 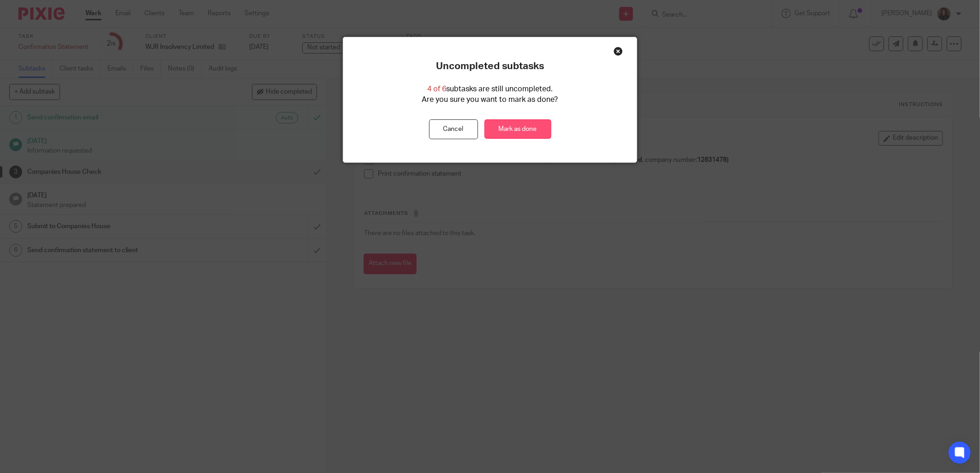 What do you see at coordinates (618, 51) in the screenshot?
I see `div: Close this dialog window` at bounding box center [618, 51].